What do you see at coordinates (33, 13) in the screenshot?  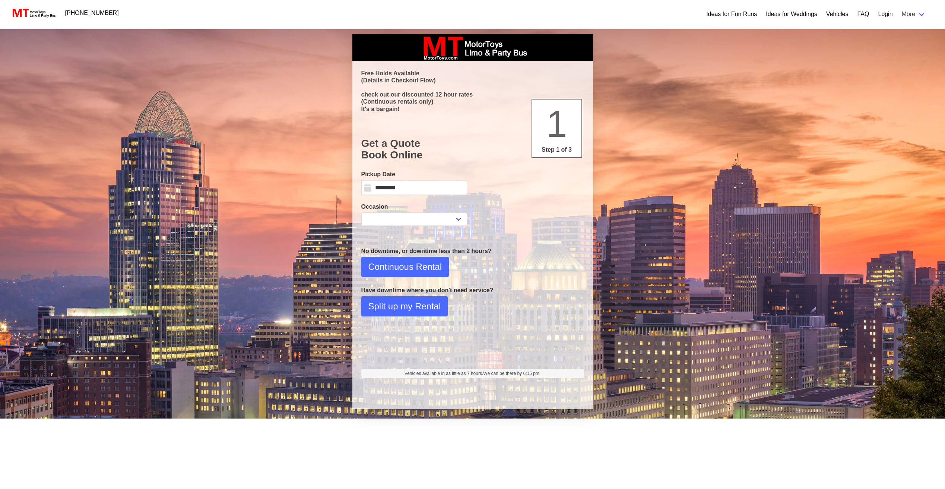 I see `img: MotorToys Logo` at bounding box center [33, 13].